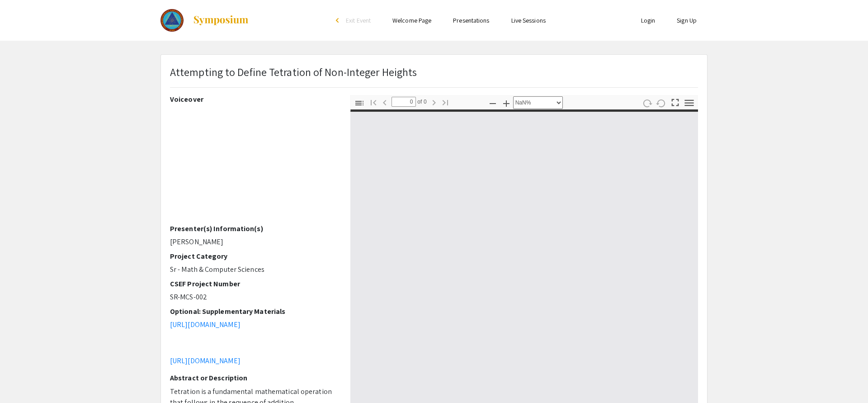 Image resolution: width=868 pixels, height=403 pixels. I want to click on div: arrow_back_ios, so click(339, 20).